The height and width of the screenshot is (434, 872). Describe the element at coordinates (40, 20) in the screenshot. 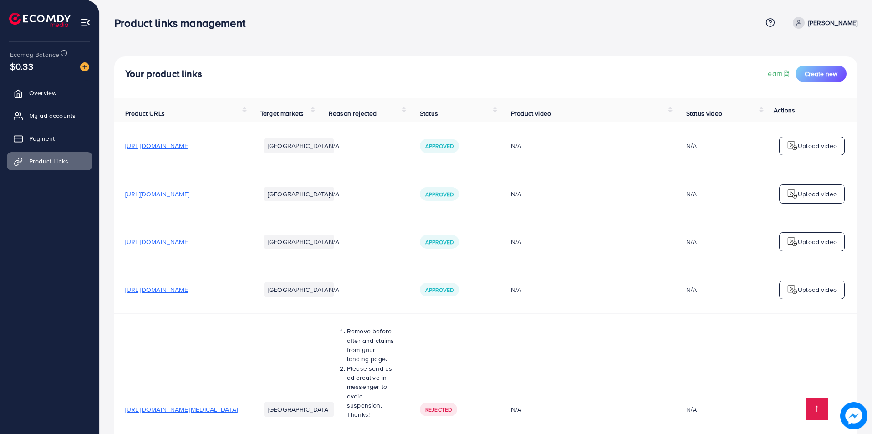

I see `a: logo` at that location.